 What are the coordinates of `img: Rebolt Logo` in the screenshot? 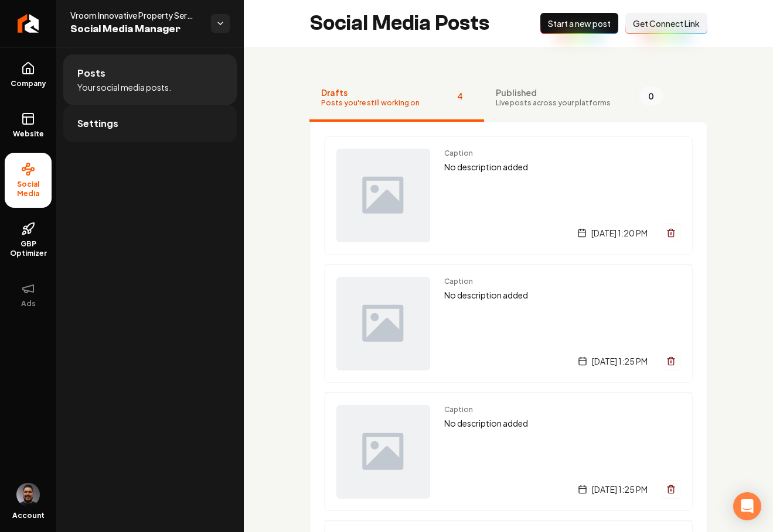 It's located at (28, 24).